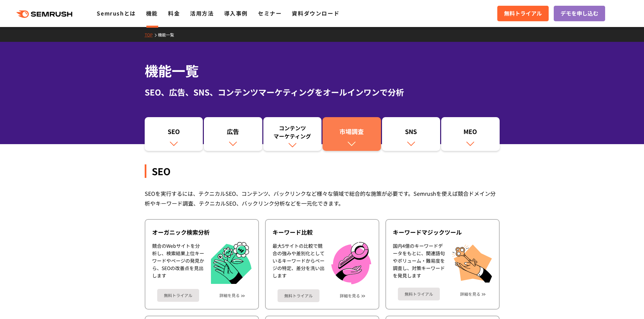 This screenshot has width=644, height=319. What do you see at coordinates (470, 134) in the screenshot?
I see `a: MEO` at bounding box center [470, 134].